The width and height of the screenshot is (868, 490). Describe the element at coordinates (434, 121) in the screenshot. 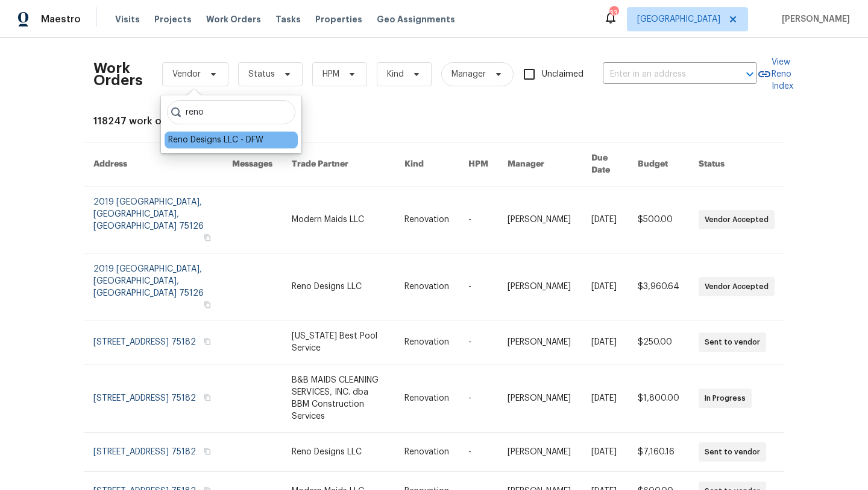

I see `div: 118247 work orders` at that location.